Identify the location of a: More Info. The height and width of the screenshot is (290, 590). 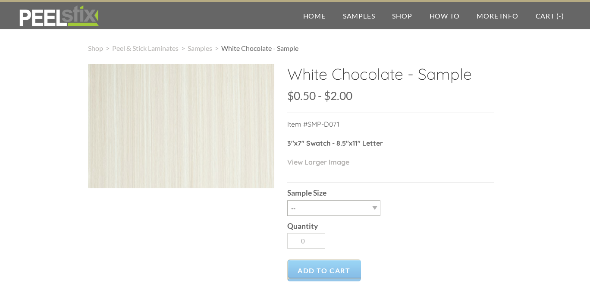
(497, 16).